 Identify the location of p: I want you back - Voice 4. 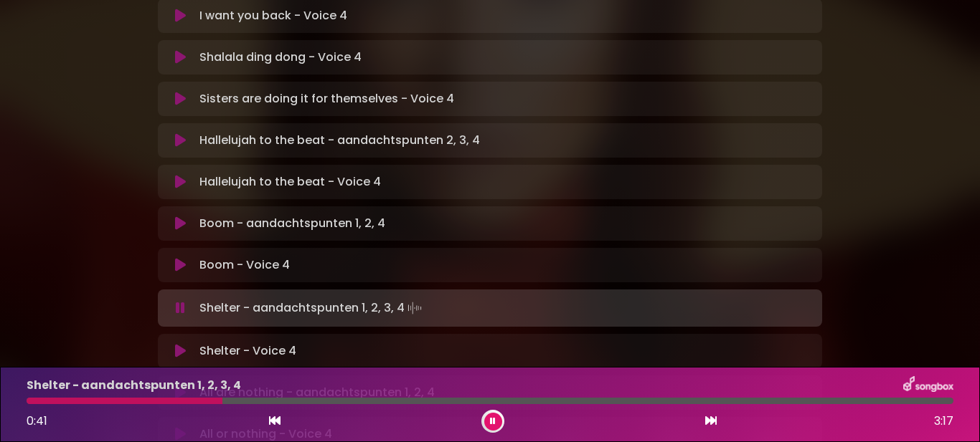
(273, 16).